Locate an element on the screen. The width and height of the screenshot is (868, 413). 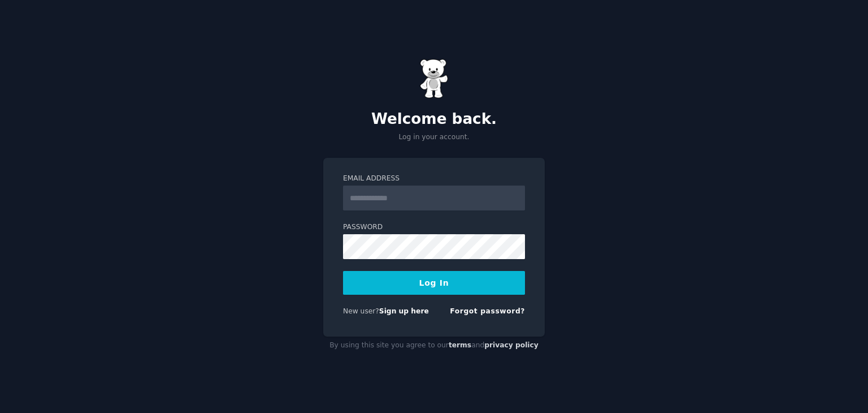
a: Sign up here is located at coordinates (404, 311).